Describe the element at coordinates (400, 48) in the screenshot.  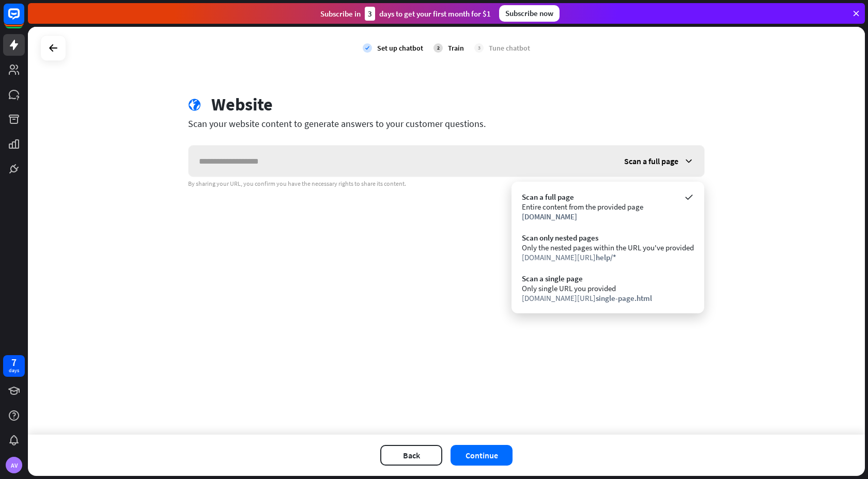
I see `div: Set up chatbot` at that location.